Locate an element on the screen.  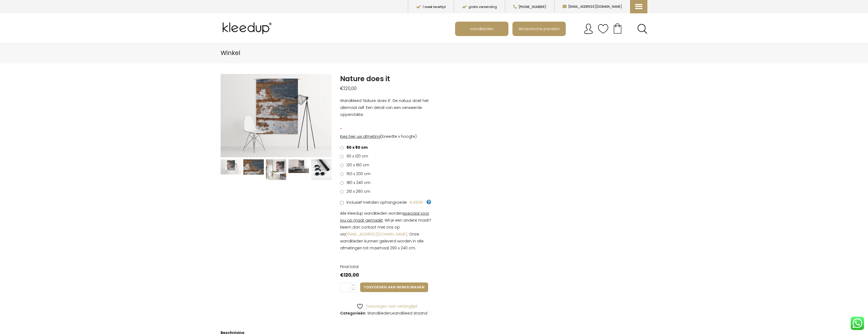
span: 60 x 80 cm is located at coordinates (357, 147).